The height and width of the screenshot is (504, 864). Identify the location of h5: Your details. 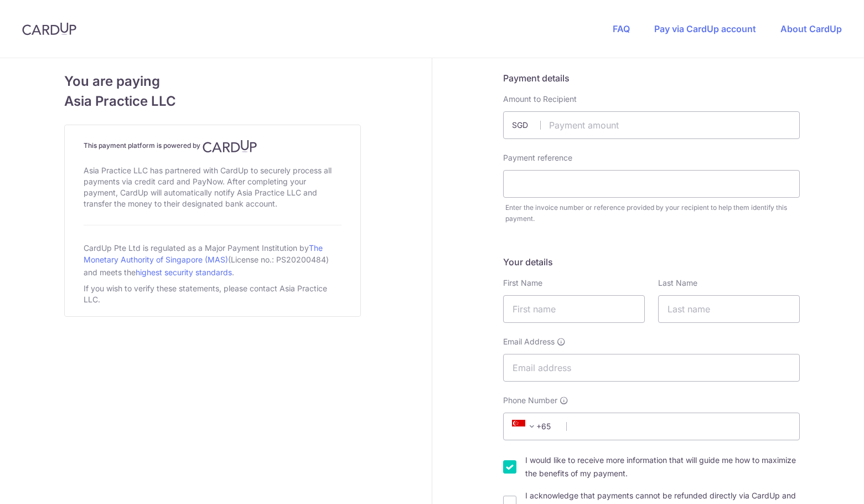
(652, 262).